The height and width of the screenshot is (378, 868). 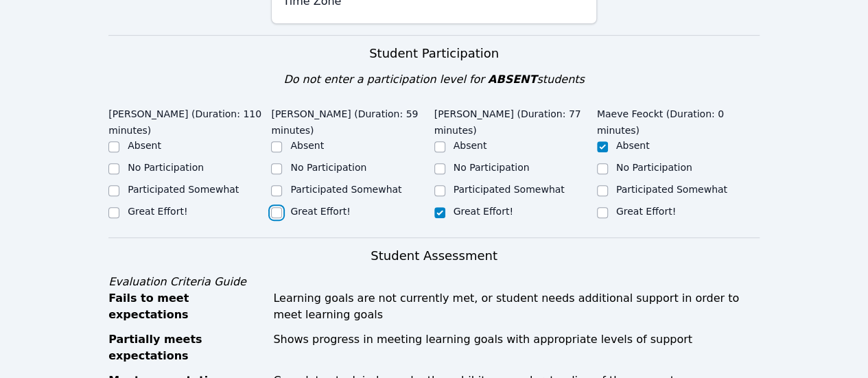 What do you see at coordinates (516, 347) in the screenshot?
I see `div: Shows progress in meeting learning goals with appropriate levels of support` at bounding box center [516, 347].